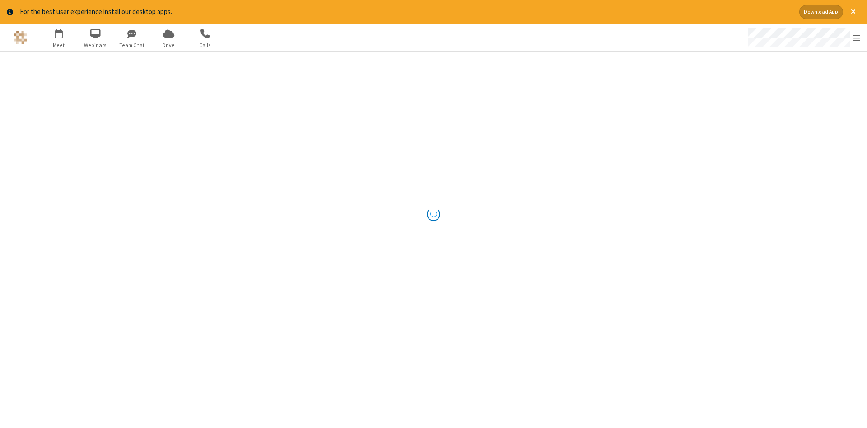 Image resolution: width=867 pixels, height=428 pixels. What do you see at coordinates (169, 45) in the screenshot?
I see `span: Drive` at bounding box center [169, 45].